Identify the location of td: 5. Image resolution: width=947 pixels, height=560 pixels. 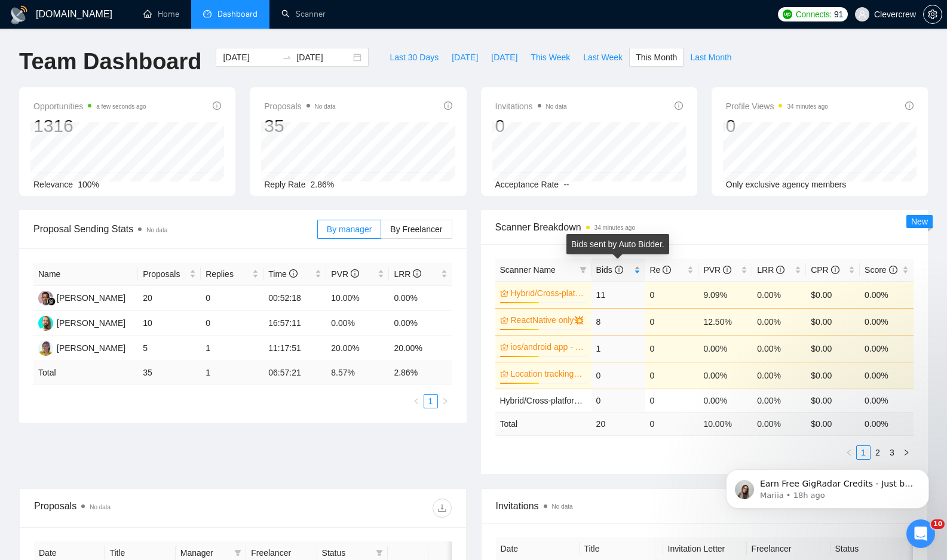
(169, 349).